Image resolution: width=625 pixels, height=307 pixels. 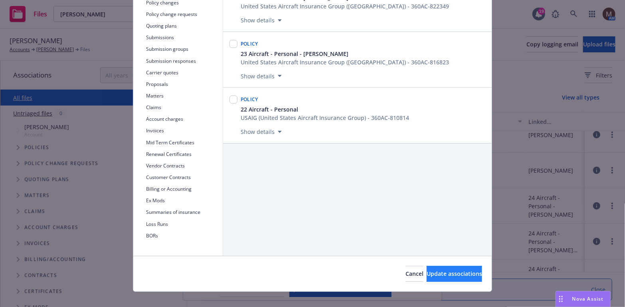 What do you see at coordinates (181, 119) in the screenshot?
I see `button: Account charges` at bounding box center [181, 119].